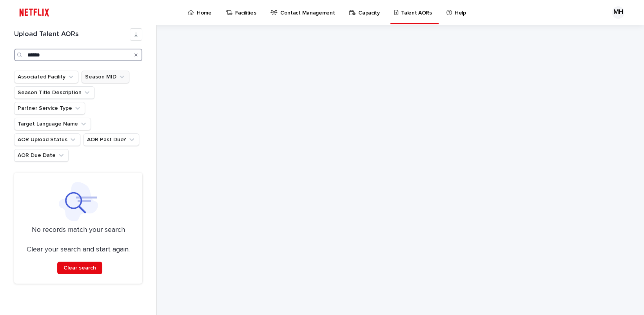 This screenshot has height=315, width=644. I want to click on div: MH, so click(618, 12).